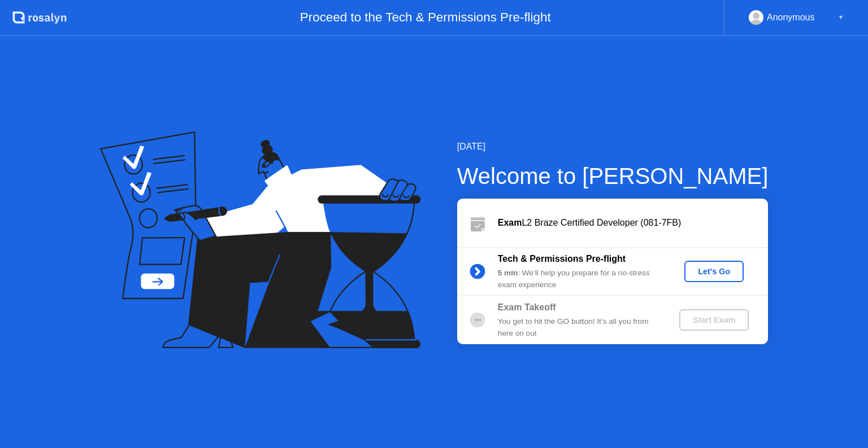 This screenshot has width=868, height=448. Describe the element at coordinates (579, 328) in the screenshot. I see `div: You get to hit the GO button! It’s all you from here on out` at that location.